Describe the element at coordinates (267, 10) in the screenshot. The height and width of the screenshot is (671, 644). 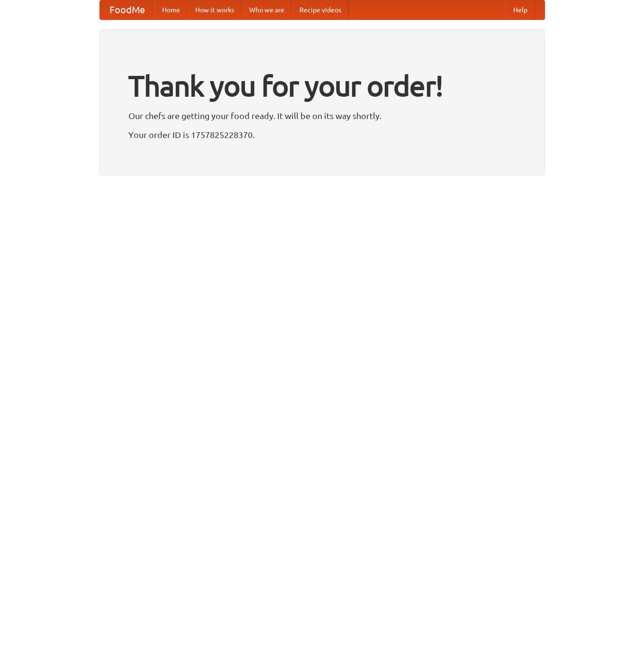
I see `a: Who we are` at that location.